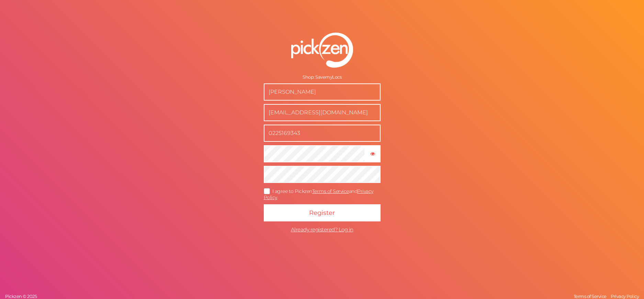 This screenshot has width=644, height=299. I want to click on span: Already registered? Log in, so click(322, 230).